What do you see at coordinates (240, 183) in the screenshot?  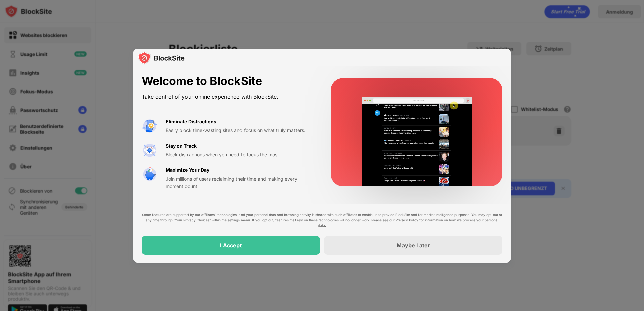 I see `div: Join millions of users reclaiming their time and making every moment count.` at bounding box center [240, 183].